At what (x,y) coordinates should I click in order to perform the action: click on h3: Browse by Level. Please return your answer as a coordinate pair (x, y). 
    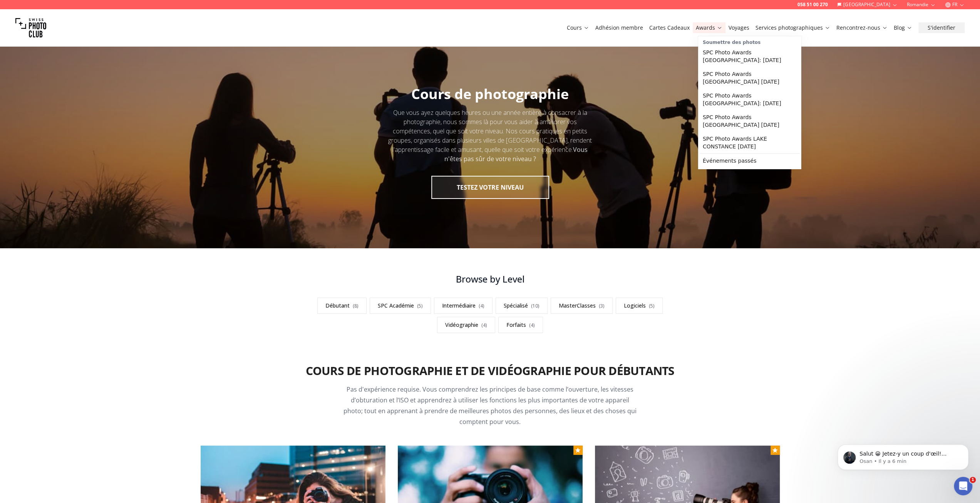
    Looking at the image, I should click on (490, 279).